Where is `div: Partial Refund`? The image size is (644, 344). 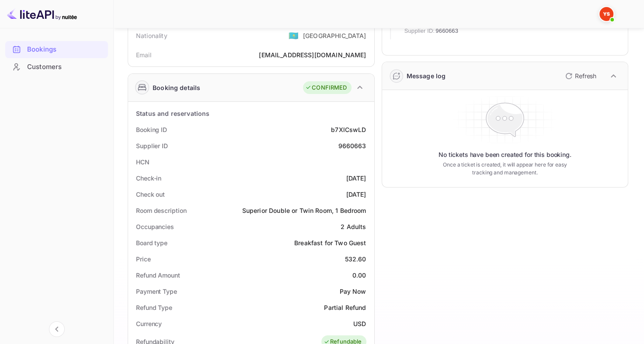
div: Partial Refund is located at coordinates (345, 308).